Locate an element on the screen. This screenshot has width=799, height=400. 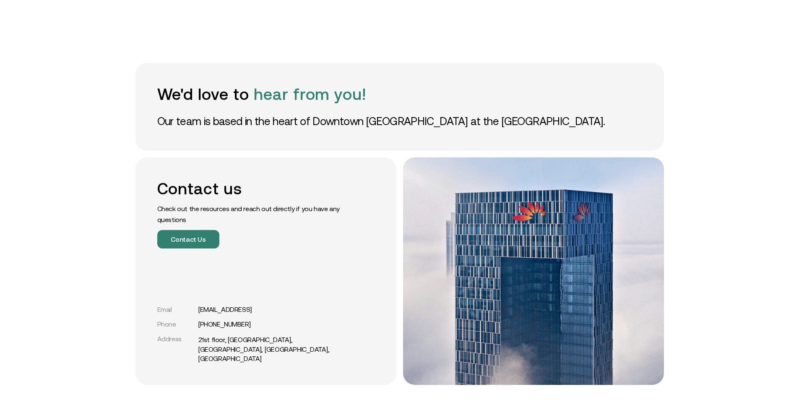
div: Phone is located at coordinates (176, 324).